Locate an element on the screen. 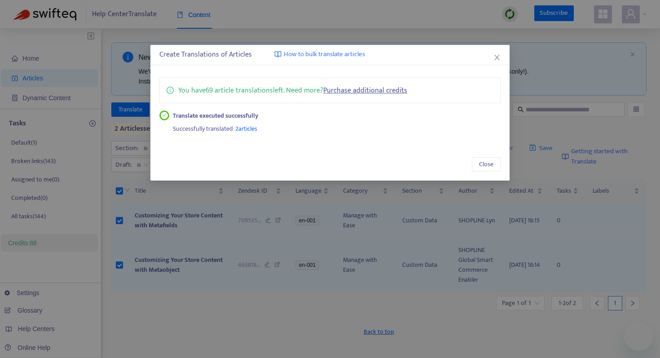 Image resolution: width=660 pixels, height=358 pixels. p: You have 69 article translations left. Need more? is located at coordinates (293, 90).